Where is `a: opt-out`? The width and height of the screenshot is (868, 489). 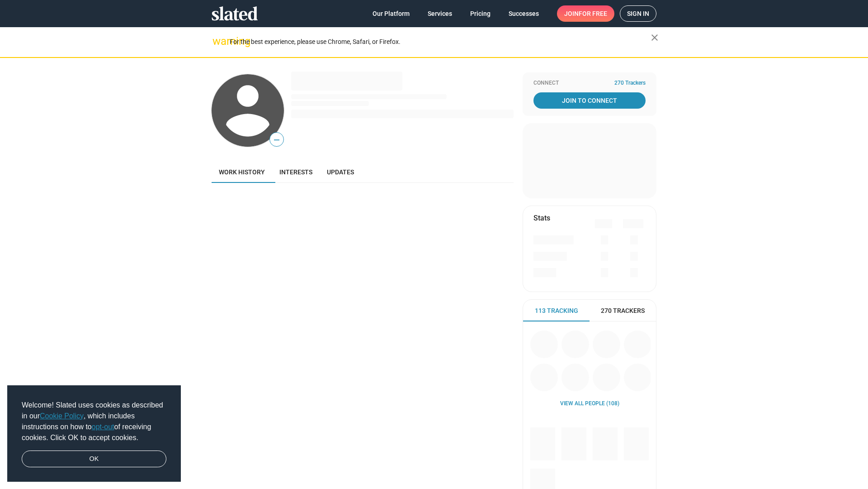 a: opt-out is located at coordinates (103, 426).